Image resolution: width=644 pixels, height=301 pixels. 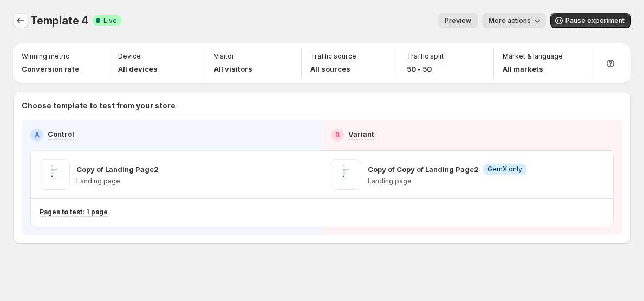 What do you see at coordinates (50, 69) in the screenshot?
I see `p: Conversion rate` at bounding box center [50, 69].